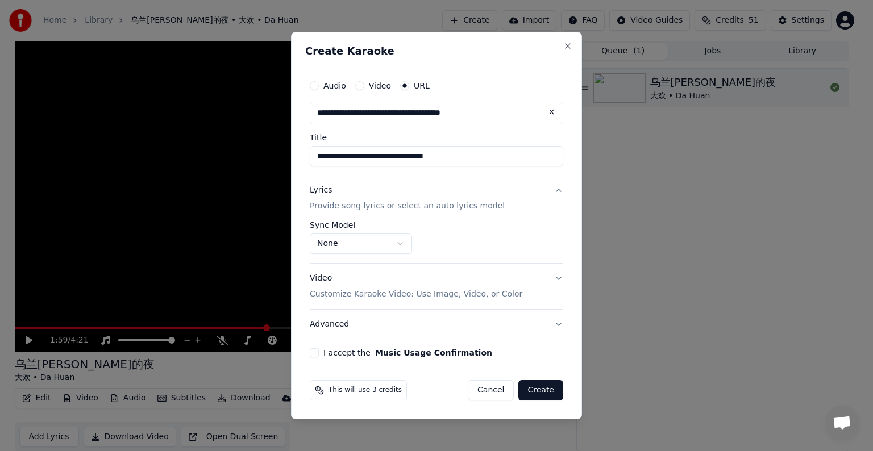 This screenshot has width=873, height=451. I want to click on label: Audio, so click(335, 86).